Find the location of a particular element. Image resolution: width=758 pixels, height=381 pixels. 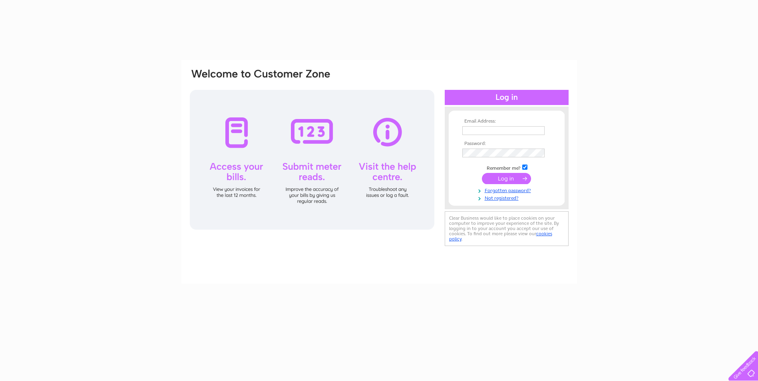

div: Clear Business would like to place cookies on your computer to improve your experience of the sit... is located at coordinates (507, 229).